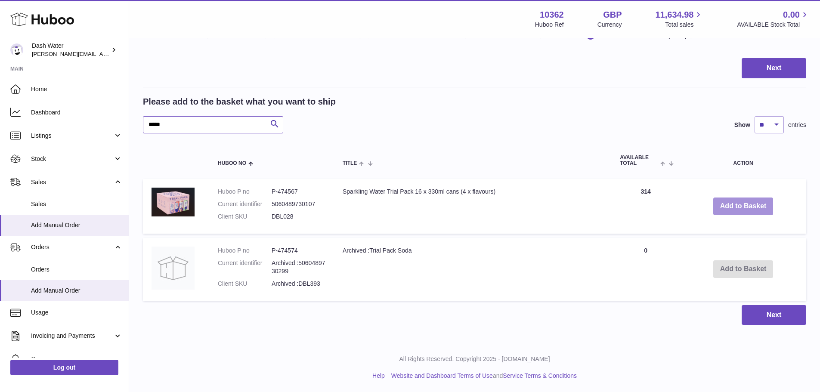  Describe the element at coordinates (72, 136) in the screenshot. I see `span: Listings` at that location.